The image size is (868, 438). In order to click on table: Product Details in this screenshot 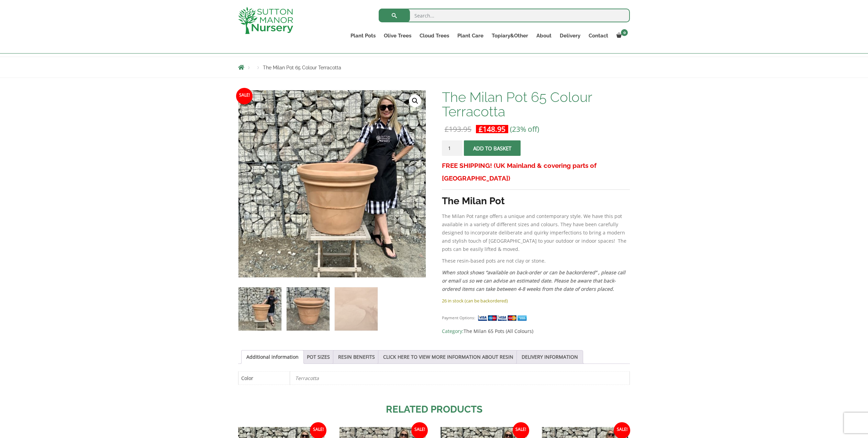, I will do `click(434, 378)`.